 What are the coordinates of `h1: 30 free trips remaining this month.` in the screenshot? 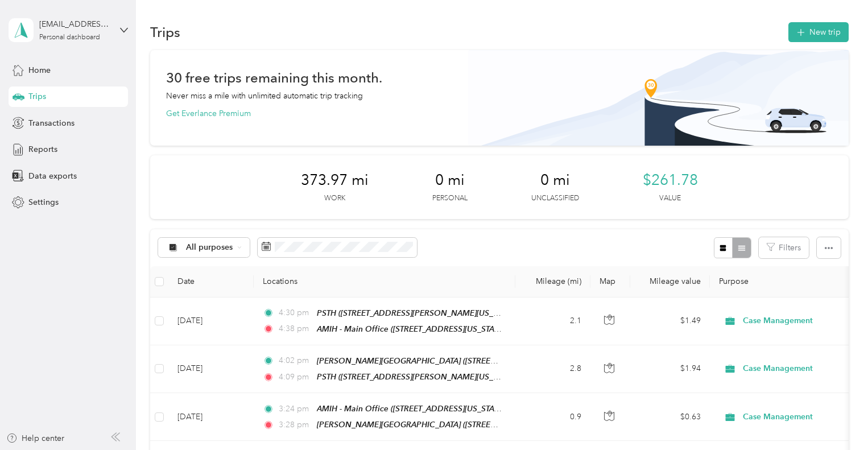 It's located at (274, 77).